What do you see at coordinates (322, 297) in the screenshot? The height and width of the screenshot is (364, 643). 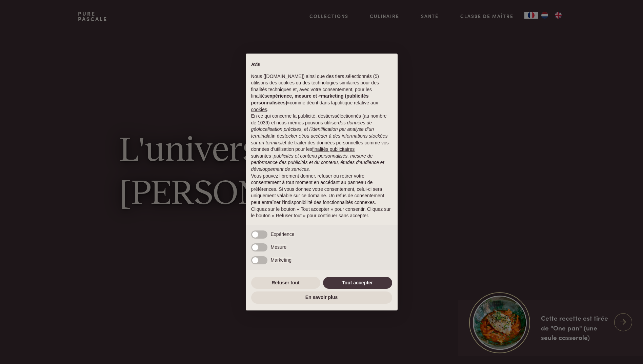 I see `button: En savoir plus` at bounding box center [322, 297].